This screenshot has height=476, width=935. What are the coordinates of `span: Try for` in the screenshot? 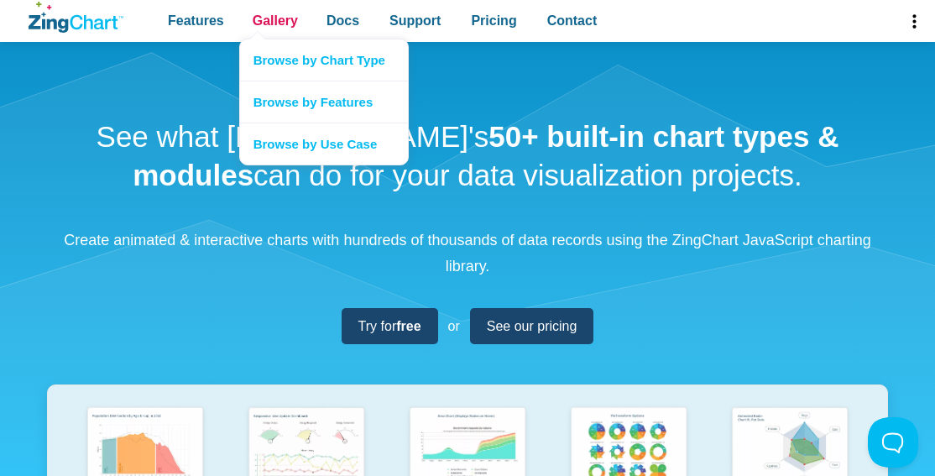 It's located at (378, 326).